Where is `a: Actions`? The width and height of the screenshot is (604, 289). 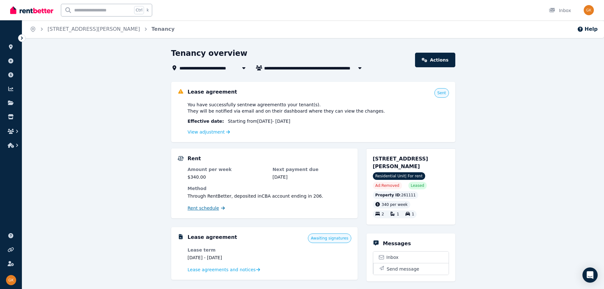 a: Actions is located at coordinates (435, 60).